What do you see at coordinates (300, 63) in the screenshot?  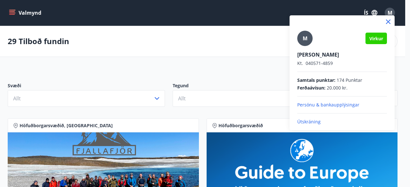 I see `span: Kt.` at bounding box center [300, 63].